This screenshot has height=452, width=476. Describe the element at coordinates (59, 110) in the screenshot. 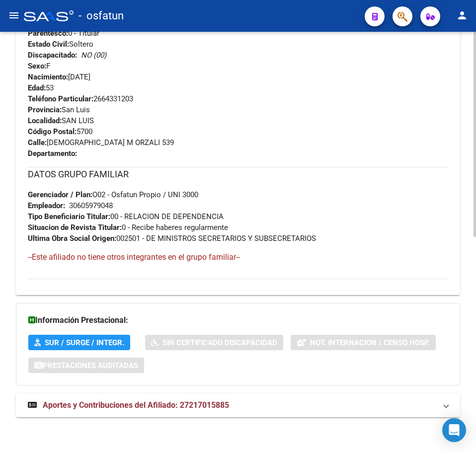

I see `span: San Luis` at that location.